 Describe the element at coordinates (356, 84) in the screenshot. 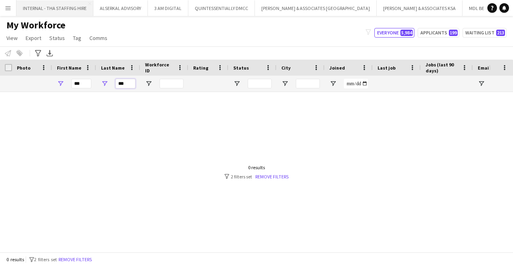

I see `input: Joined Filter Input` at that location.